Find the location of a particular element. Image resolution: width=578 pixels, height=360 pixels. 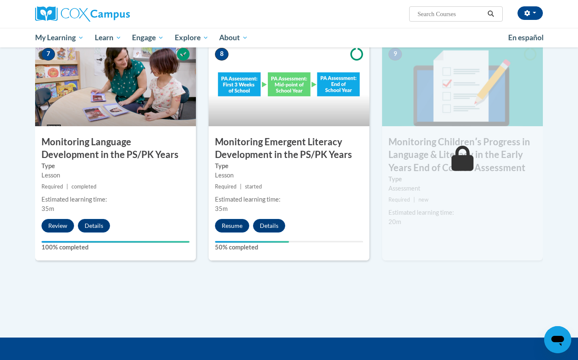

div: Assessment is located at coordinates (463, 188).